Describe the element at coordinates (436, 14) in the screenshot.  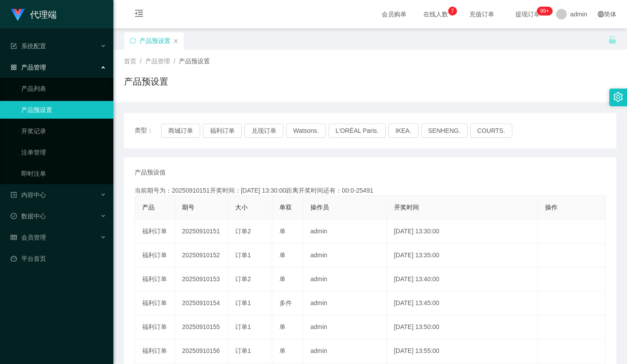
I see `span: 在线人数` at that location.